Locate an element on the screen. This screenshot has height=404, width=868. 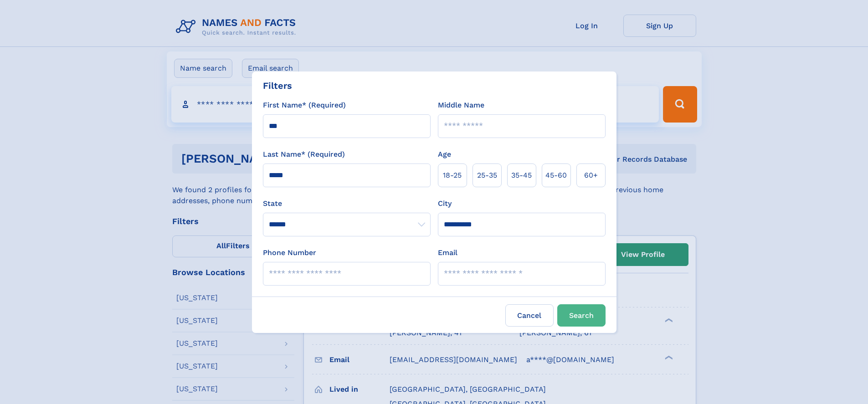
label: Email is located at coordinates (448, 253).